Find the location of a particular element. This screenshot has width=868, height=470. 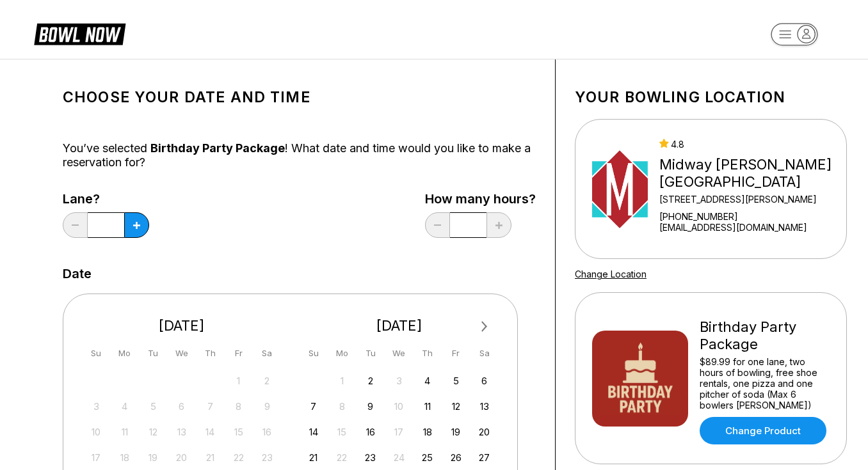

label: Date is located at coordinates (77, 274).